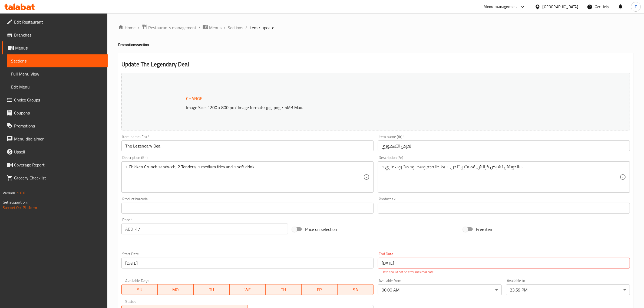  What do you see at coordinates (212, 289) in the screenshot?
I see `button: TU` at bounding box center [212, 289].